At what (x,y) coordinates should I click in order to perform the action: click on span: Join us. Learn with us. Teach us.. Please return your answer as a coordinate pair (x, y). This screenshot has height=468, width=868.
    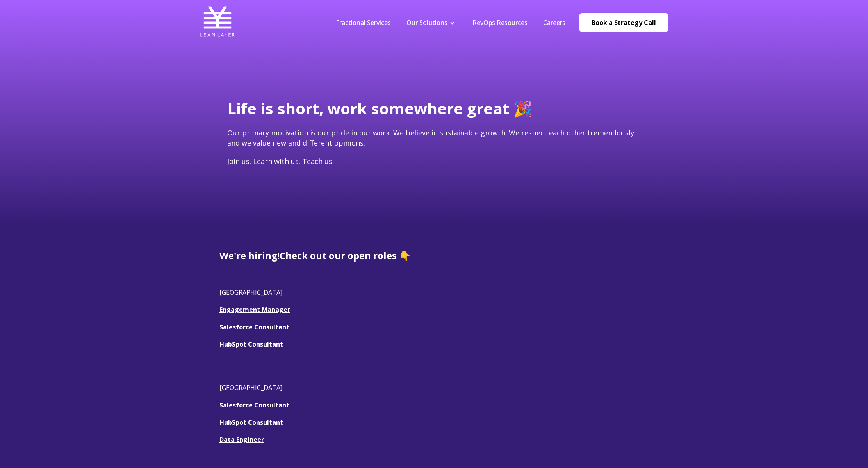
    Looking at the image, I should click on (281, 162).